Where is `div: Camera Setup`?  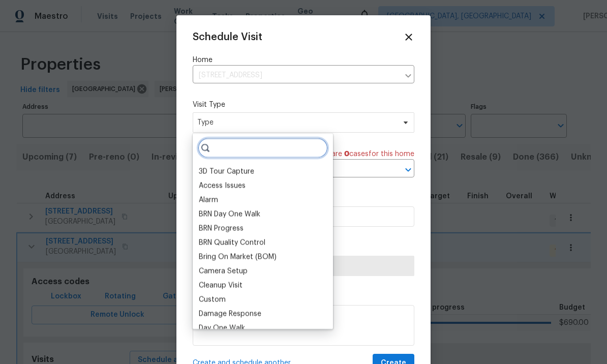
div: Camera Setup is located at coordinates (223, 271).